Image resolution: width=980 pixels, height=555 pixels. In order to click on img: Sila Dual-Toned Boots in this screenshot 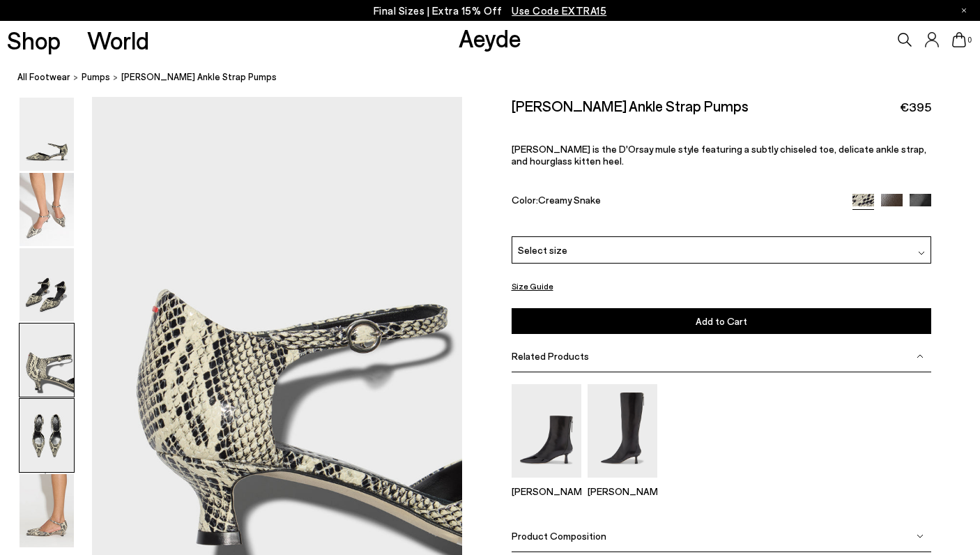, I will do `click(546, 430)`.